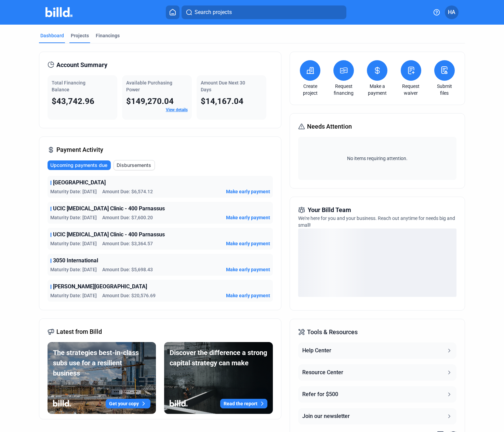 The image size is (504, 432). What do you see at coordinates (223, 86) in the screenshot?
I see `span: Amount Due Next 30 Days` at bounding box center [223, 86].